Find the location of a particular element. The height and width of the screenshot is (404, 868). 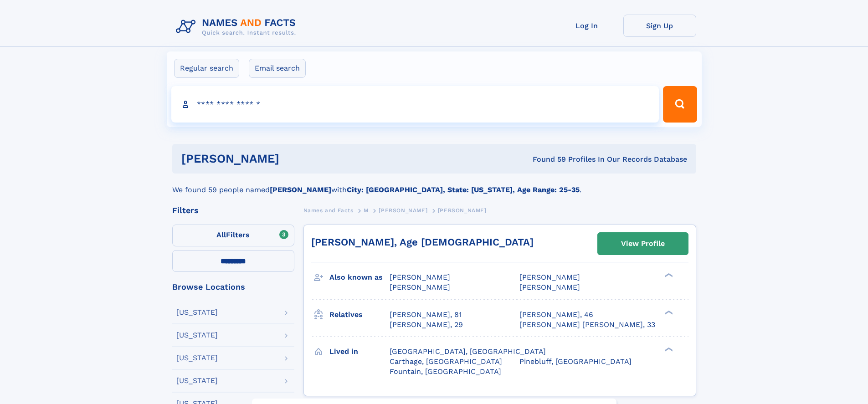

a: View Profile is located at coordinates (643, 244).